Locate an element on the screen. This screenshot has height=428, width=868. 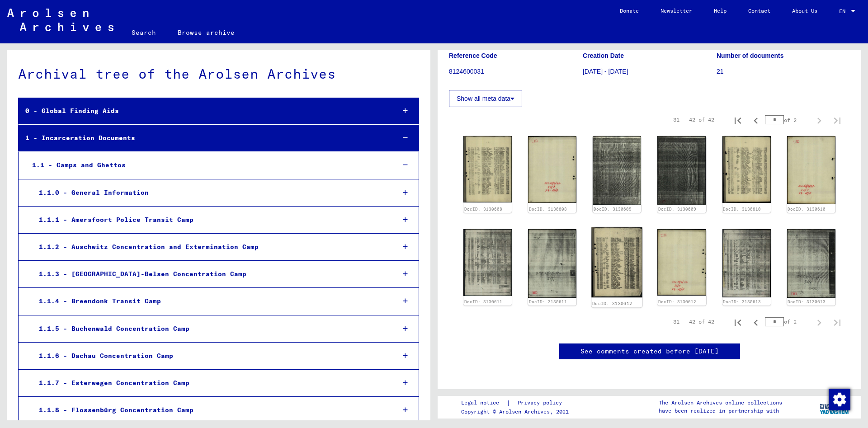
div: 1.1.7 - Esterwegen Concentration Camp is located at coordinates (210, 383).